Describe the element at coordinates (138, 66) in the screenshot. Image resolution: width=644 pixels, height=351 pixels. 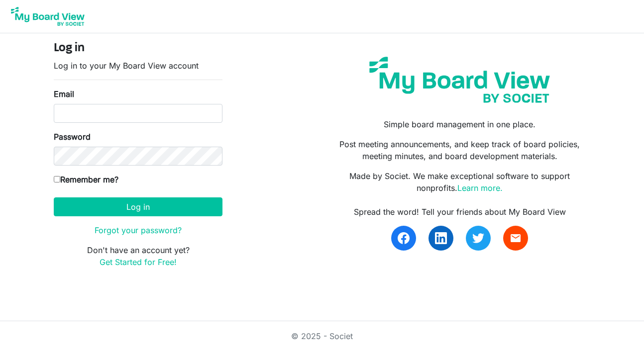
I see `p: Log in to your My Board View account` at that location.